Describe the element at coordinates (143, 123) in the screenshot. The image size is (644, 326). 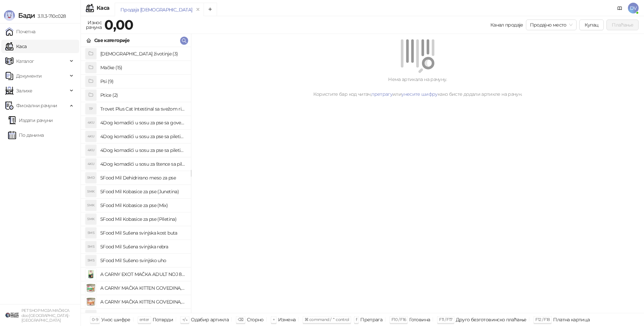
I see `h4: 4Dog komadići u sosu za pse sa govedinom (100g)` at that location.